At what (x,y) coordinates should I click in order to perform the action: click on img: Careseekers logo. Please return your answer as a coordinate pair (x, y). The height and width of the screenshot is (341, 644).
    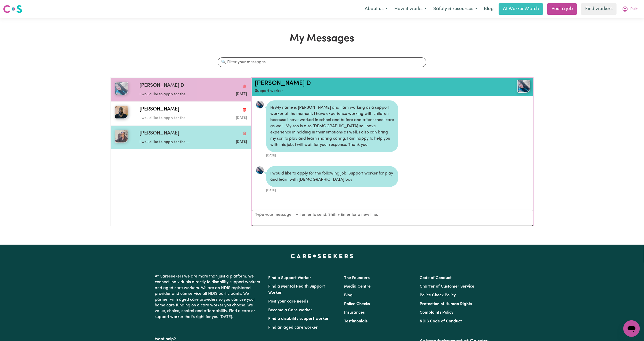
    Looking at the image, I should click on (13, 9).